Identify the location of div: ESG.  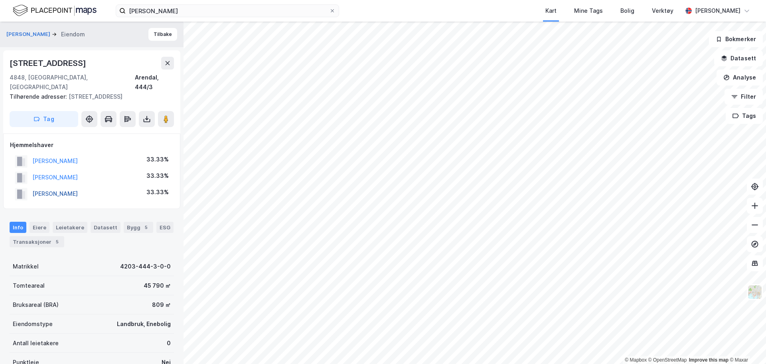
(165, 227).